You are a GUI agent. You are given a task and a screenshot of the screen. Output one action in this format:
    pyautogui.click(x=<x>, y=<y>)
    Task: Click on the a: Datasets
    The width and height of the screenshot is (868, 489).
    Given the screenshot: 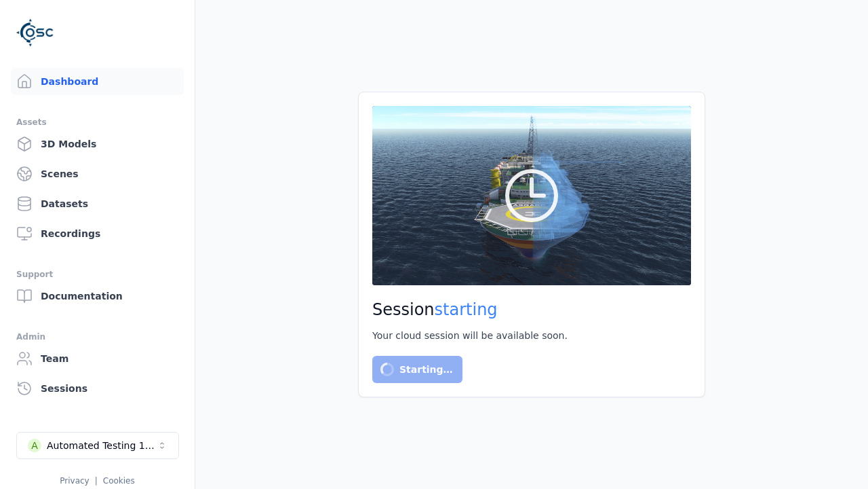 What is the action you would take?
    pyautogui.click(x=97, y=204)
    